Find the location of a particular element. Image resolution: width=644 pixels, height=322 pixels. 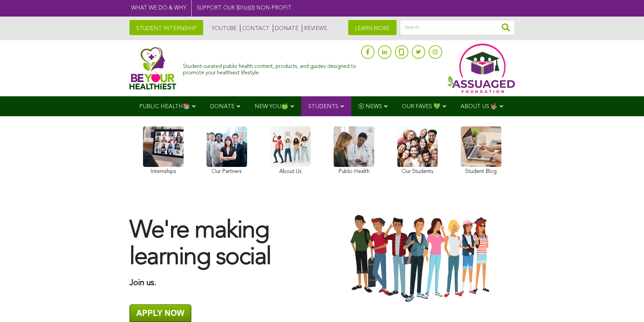

img: glassdoor is located at coordinates (402, 52).